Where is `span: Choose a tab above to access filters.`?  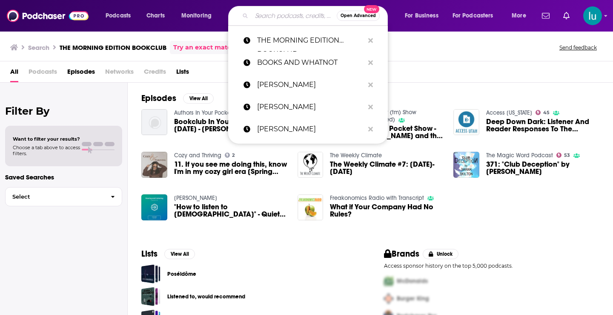 span: Choose a tab above to access filters. is located at coordinates (46, 150).